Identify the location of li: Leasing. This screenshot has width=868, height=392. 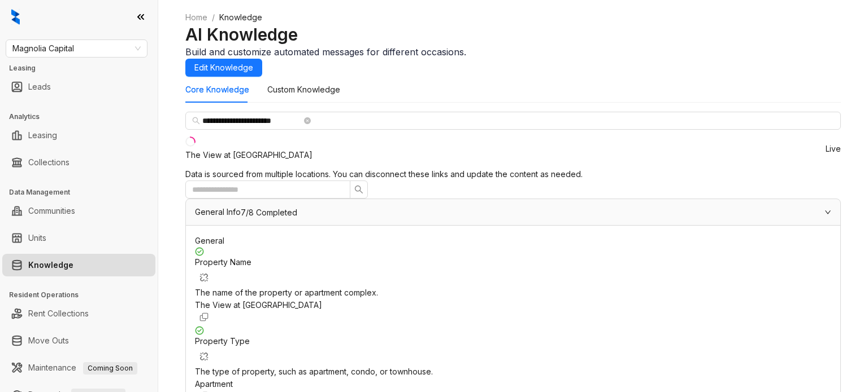
(79, 136).